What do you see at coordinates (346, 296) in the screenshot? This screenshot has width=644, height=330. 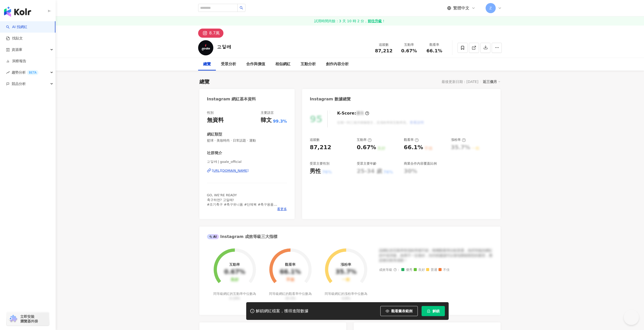 I see `div: 同等級網紅的漲粉率中位數為` at bounding box center [346, 296].